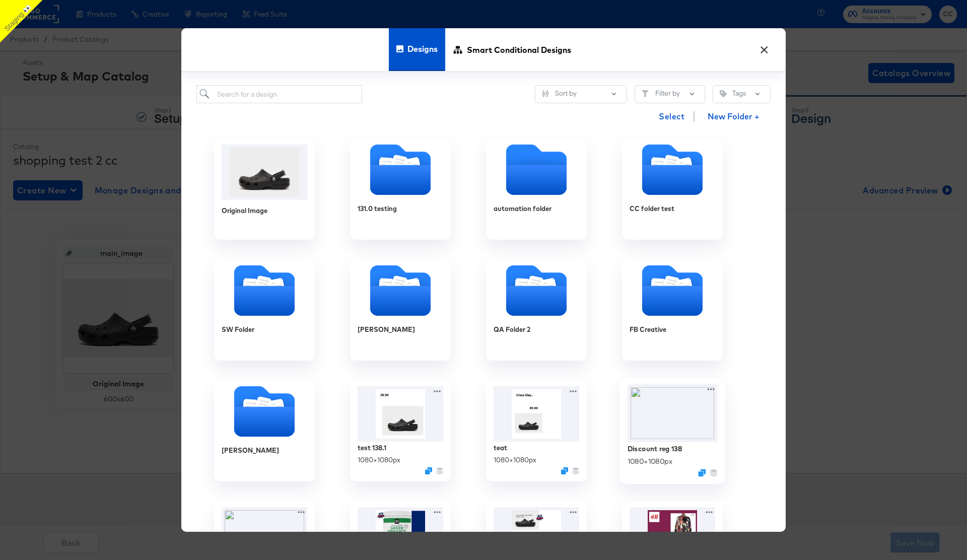 Image resolution: width=967 pixels, height=560 pixels. I want to click on span: Designs, so click(423, 49).